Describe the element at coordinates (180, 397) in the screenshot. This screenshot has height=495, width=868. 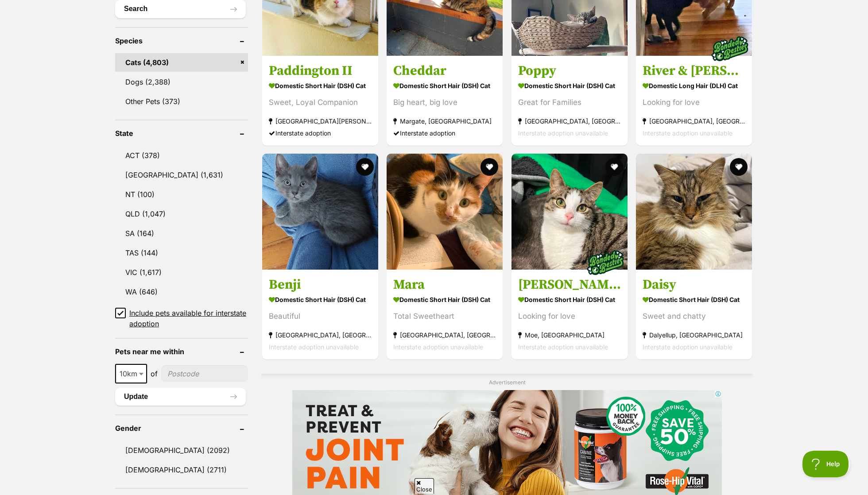
I see `button: Update` at that location.